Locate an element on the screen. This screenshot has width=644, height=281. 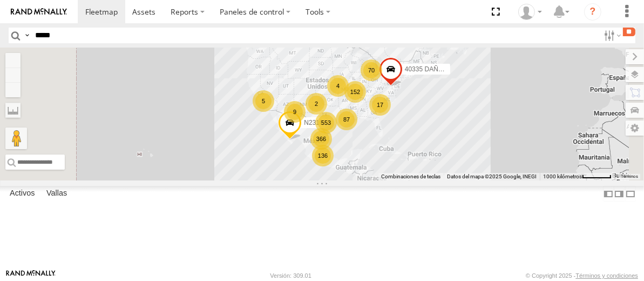
font: 5 is located at coordinates (263, 101).